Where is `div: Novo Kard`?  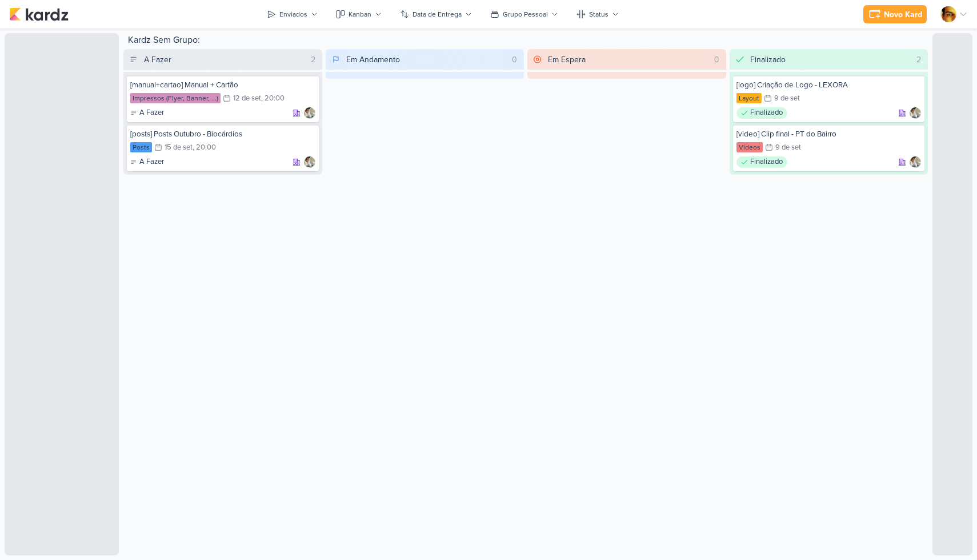 div: Novo Kard is located at coordinates (903, 14).